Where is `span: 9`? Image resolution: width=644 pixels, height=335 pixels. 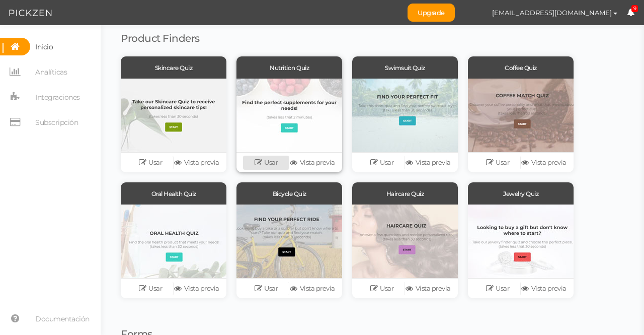
span: 9 is located at coordinates (635, 9).